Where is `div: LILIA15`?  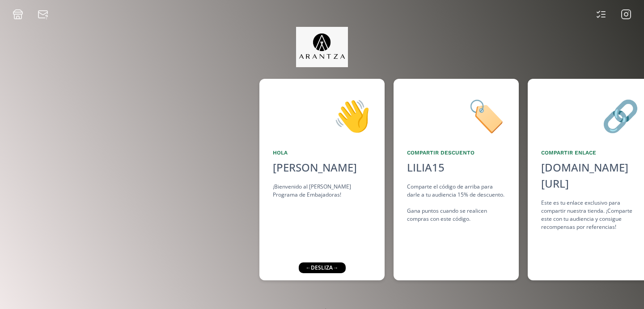 div: LILIA15 is located at coordinates (426, 168).